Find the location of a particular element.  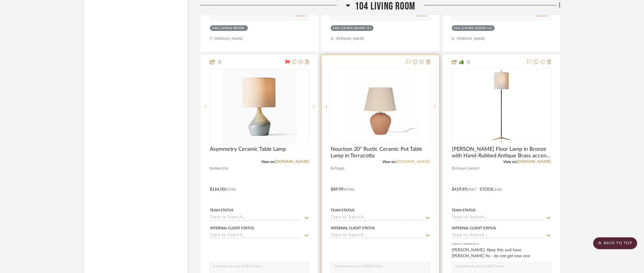

img: Caron Floor Lamp in Bronze with Hand-Rubbed Antique Brass accents with Natural Paper Shade is located at coordinates (502, 106).